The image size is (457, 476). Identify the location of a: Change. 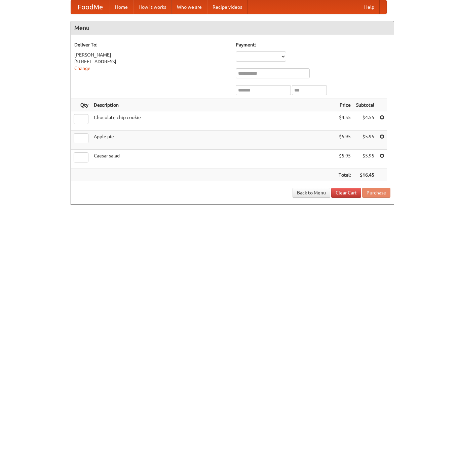
(82, 68).